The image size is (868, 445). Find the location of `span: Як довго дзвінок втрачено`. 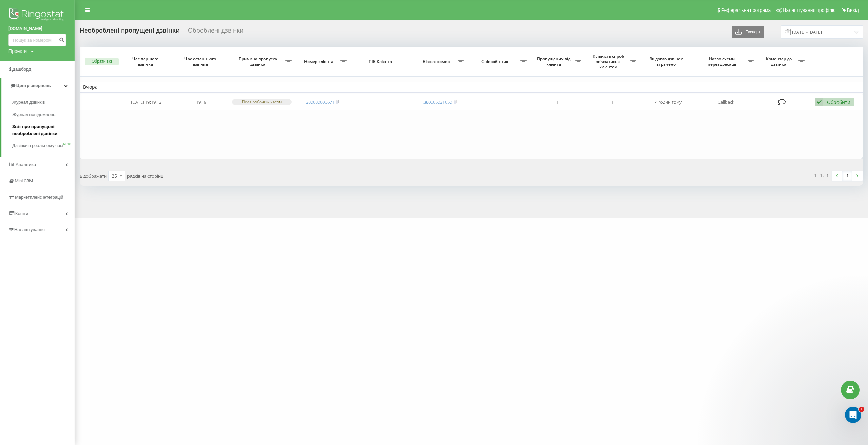

span: Як довго дзвінок втрачено is located at coordinates (667, 62).